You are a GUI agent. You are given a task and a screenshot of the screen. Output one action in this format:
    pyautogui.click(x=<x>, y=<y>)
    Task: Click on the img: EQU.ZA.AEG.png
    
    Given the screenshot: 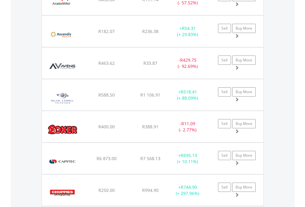 What is the action you would take?
    pyautogui.click(x=62, y=66)
    